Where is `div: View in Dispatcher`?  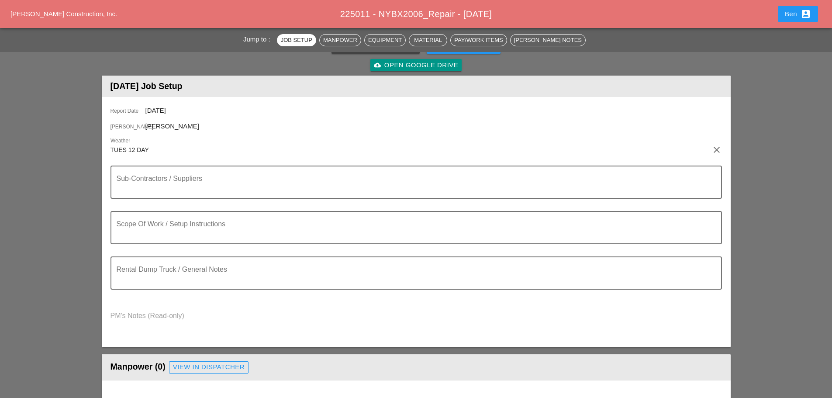 div: View in Dispatcher is located at coordinates (209, 367).